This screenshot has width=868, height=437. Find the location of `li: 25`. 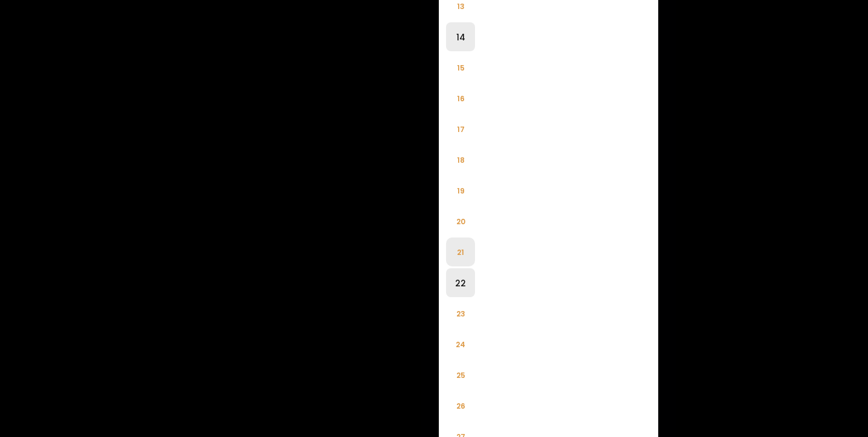

li: 25 is located at coordinates (461, 375).